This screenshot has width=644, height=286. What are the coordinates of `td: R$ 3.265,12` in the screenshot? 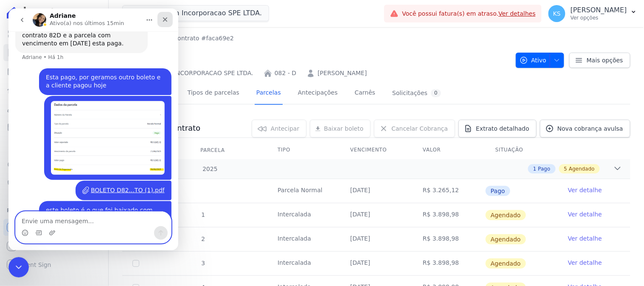 It's located at (449, 191).